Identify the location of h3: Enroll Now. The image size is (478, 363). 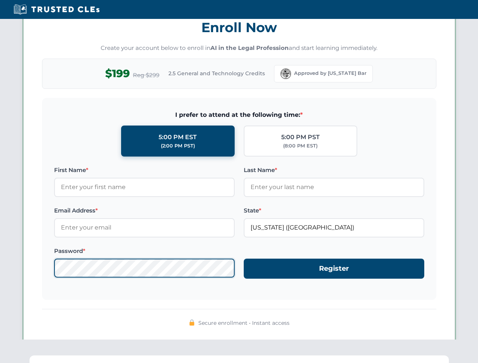
(239, 27).